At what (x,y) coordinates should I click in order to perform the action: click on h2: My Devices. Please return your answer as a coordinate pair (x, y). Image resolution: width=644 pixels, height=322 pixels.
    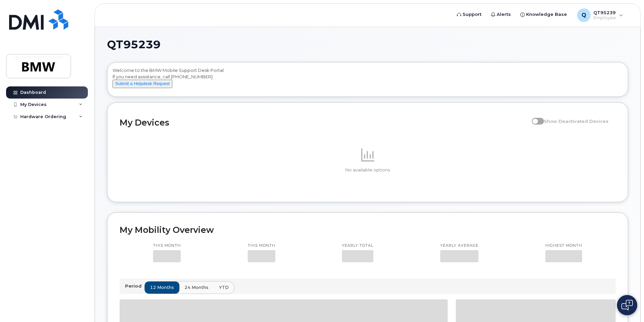
    Looking at the image, I should click on (324, 123).